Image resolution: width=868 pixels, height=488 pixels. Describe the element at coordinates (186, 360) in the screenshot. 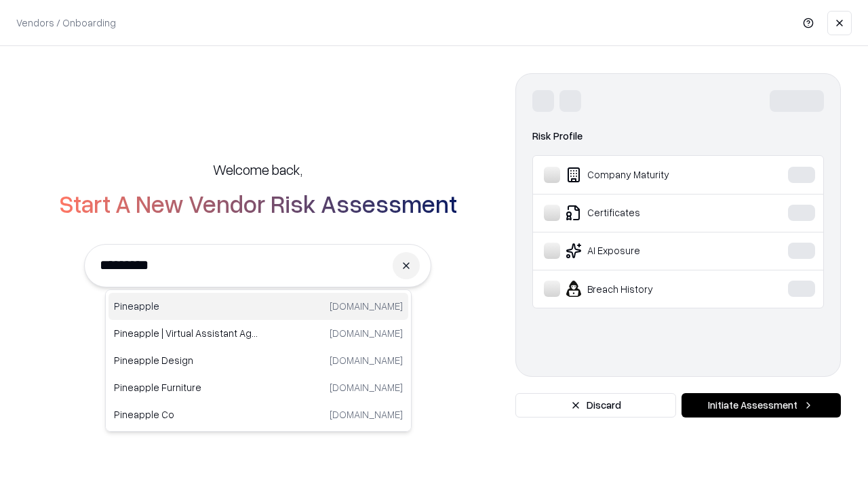

I see `p: Pineapple Design` at that location.